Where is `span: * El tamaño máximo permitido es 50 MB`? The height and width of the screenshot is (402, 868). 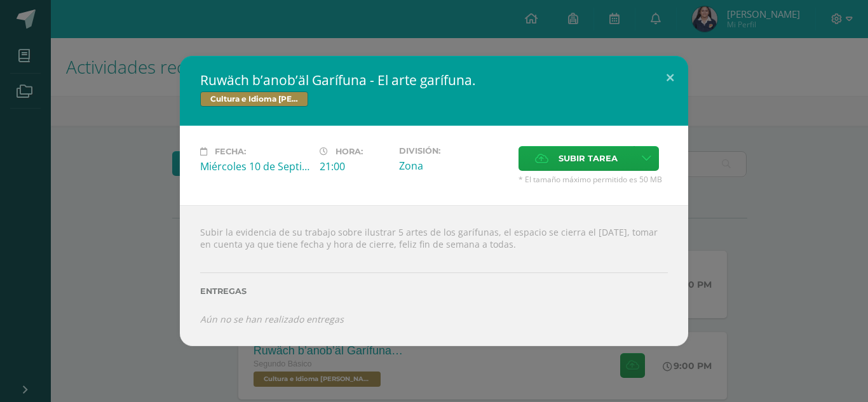 span: * El tamaño máximo permitido es 50 MB is located at coordinates (593, 179).